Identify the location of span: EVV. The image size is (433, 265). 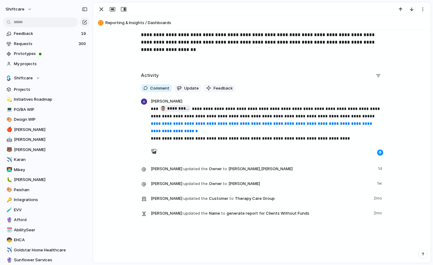
(51, 210).